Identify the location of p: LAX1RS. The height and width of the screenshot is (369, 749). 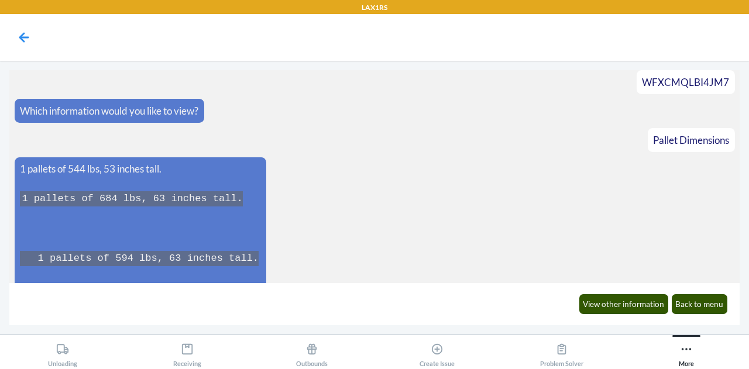
(375, 8).